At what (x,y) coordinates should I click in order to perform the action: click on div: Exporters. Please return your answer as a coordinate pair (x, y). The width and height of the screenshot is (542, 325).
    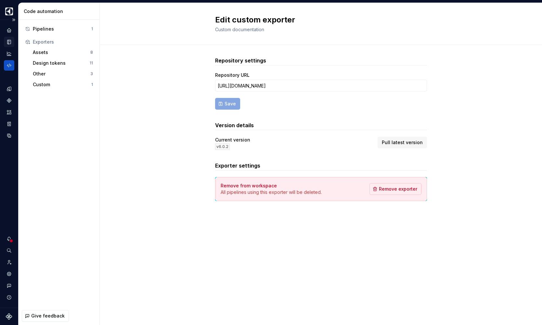
    Looking at the image, I should click on (63, 42).